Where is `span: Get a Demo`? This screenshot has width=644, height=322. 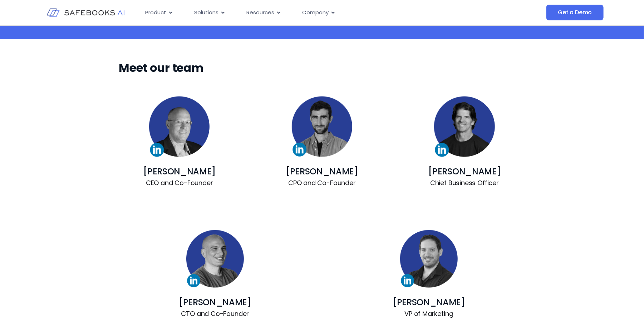 span: Get a Demo is located at coordinates (574, 12).